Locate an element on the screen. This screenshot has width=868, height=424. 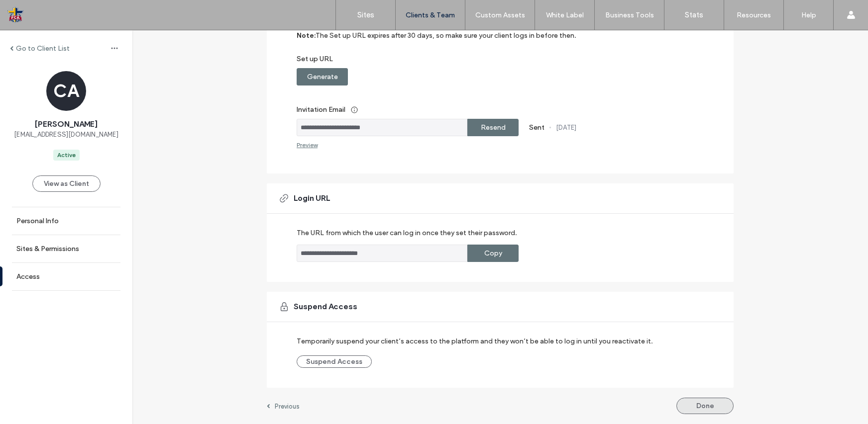
label: Note: is located at coordinates (306, 43).